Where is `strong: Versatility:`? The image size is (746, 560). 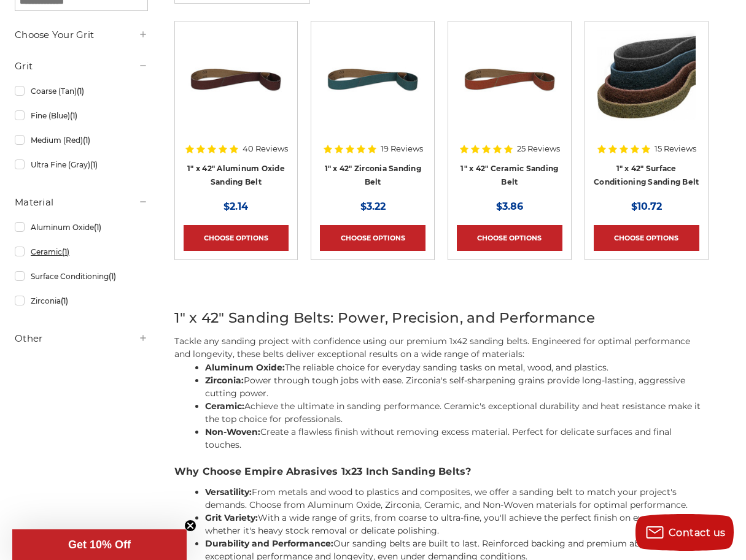 strong: Versatility: is located at coordinates (228, 492).